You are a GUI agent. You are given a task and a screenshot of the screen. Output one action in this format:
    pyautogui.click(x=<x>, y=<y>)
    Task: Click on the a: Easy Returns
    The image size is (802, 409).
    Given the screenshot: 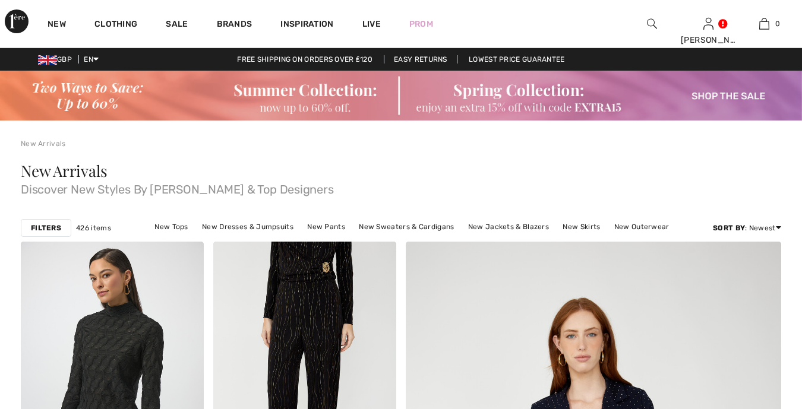 What is the action you would take?
    pyautogui.click(x=421, y=59)
    